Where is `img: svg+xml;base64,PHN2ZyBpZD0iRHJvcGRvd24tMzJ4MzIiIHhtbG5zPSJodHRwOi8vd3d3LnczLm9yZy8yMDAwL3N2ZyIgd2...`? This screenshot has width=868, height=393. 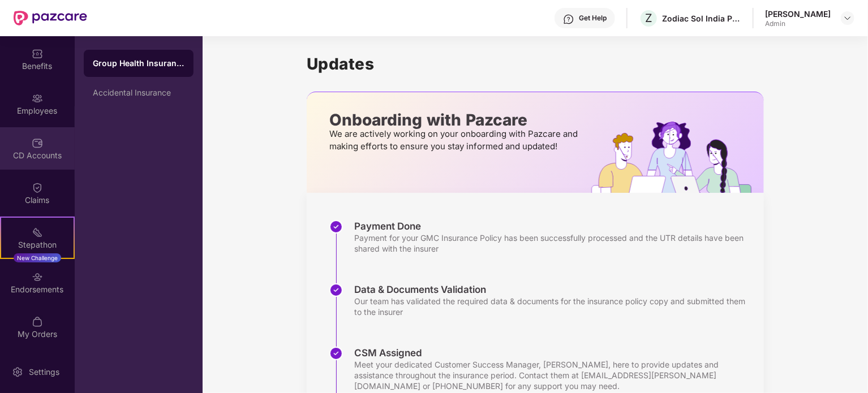
img: svg+xml;base64,PHN2ZyBpZD0iRHJvcGRvd24tMzJ4MzIiIHhtbG5zPSJodHRwOi8vd3d3LnczLm9yZy8yMDAwL3N2ZyIgd2... is located at coordinates (848, 18).